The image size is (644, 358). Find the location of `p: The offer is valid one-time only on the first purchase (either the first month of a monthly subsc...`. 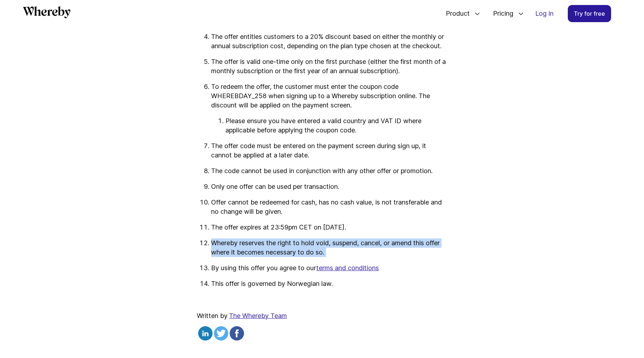

p: The offer is valid one-time only on the first purchase (either the first month of a monthly subsc... is located at coordinates (329, 67).